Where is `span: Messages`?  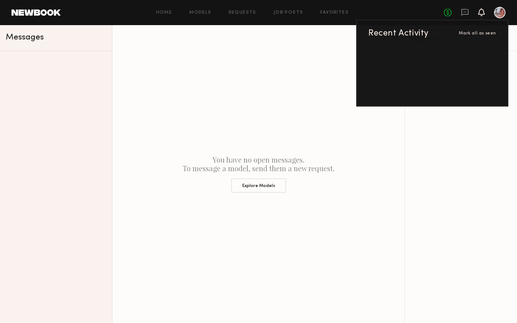
span: Messages is located at coordinates (25, 37).